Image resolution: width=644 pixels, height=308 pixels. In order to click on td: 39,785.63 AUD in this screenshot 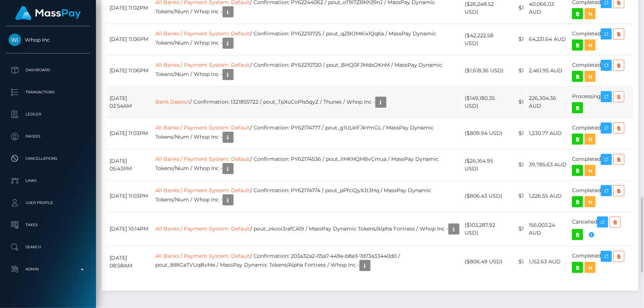, I will do `click(548, 165)`.